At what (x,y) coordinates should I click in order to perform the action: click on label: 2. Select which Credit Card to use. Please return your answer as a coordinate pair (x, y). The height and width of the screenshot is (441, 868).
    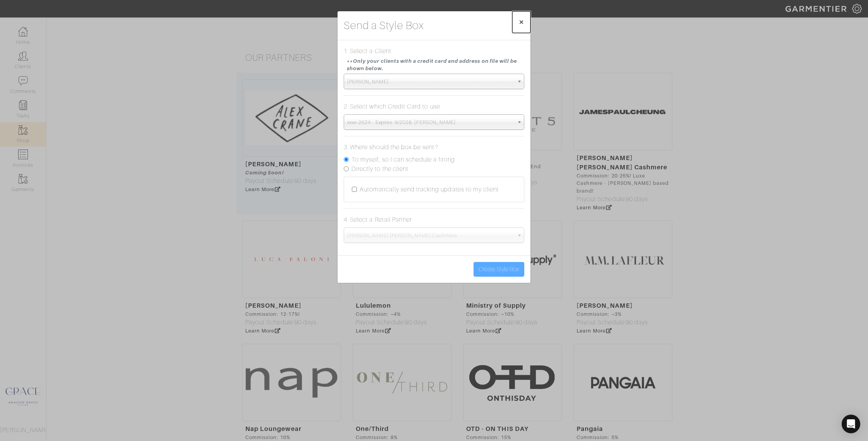
    Looking at the image, I should click on (392, 107).